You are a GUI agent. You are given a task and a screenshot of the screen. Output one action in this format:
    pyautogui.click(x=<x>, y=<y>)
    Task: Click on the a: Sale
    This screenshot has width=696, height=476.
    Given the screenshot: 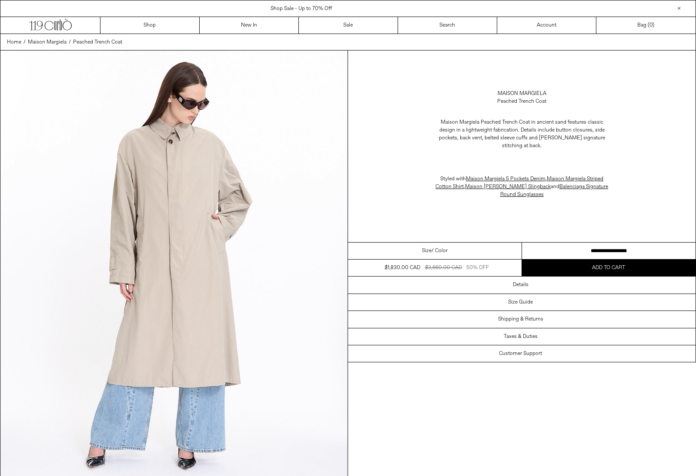 What is the action you would take?
    pyautogui.click(x=349, y=25)
    